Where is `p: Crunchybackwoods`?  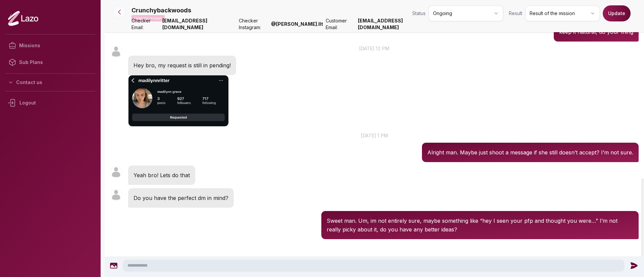
p: Crunchybackwoods is located at coordinates (161, 10).